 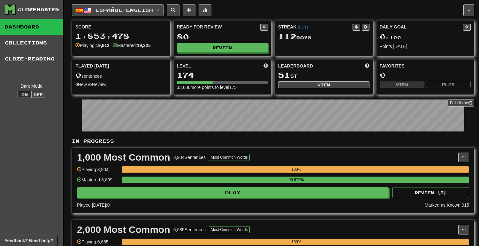 I want to click on div: 80, so click(x=223, y=36).